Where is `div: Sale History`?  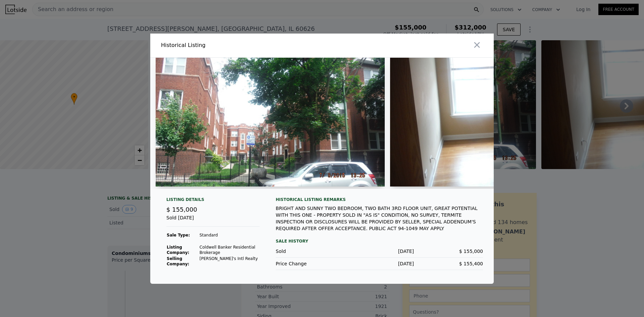 div: Sale History is located at coordinates (379, 241).